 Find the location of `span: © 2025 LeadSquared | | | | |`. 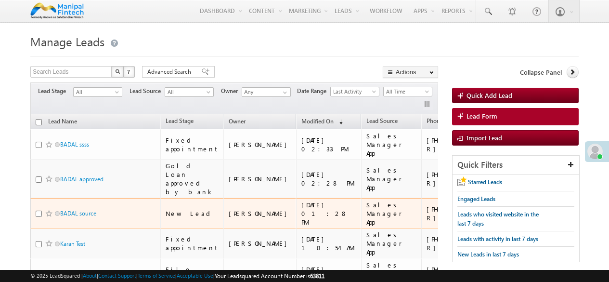

span: © 2025 LeadSquared | | | | | is located at coordinates (177, 276).